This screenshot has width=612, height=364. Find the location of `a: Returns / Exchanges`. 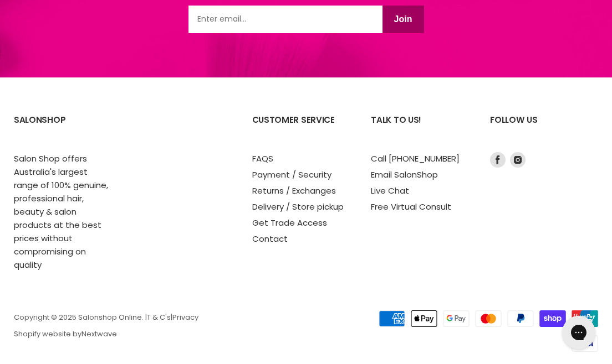

a: Returns / Exchanges is located at coordinates (294, 190).